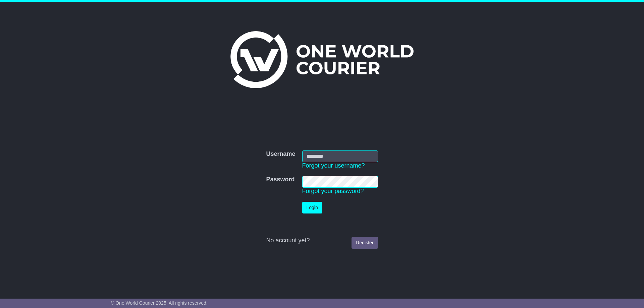 Image resolution: width=644 pixels, height=308 pixels. Describe the element at coordinates (364, 243) in the screenshot. I see `a: Register` at that location.